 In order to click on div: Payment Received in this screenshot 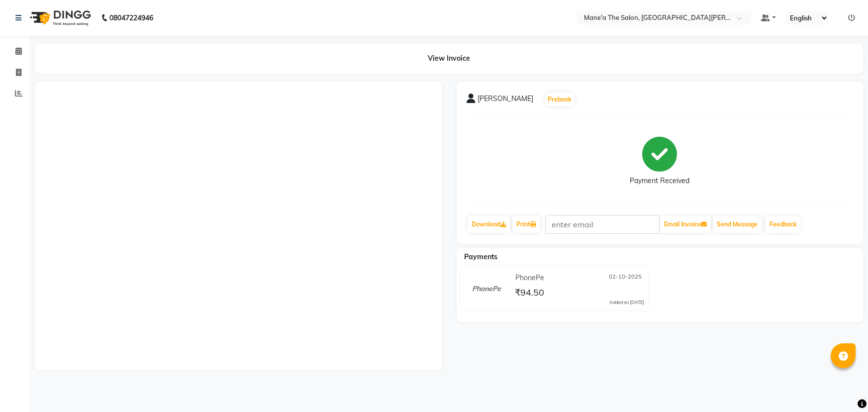, I will do `click(660, 181)`.